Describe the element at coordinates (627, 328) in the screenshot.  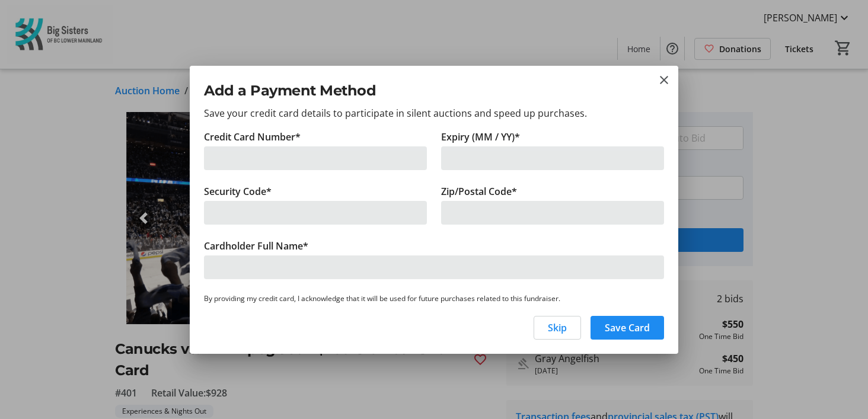
I see `span: Save Card` at that location.